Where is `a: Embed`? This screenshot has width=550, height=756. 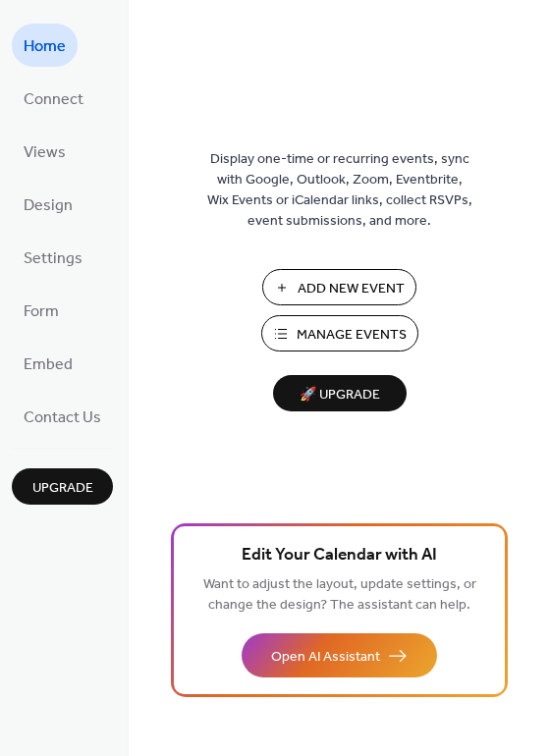
a: Embed is located at coordinates (48, 363).